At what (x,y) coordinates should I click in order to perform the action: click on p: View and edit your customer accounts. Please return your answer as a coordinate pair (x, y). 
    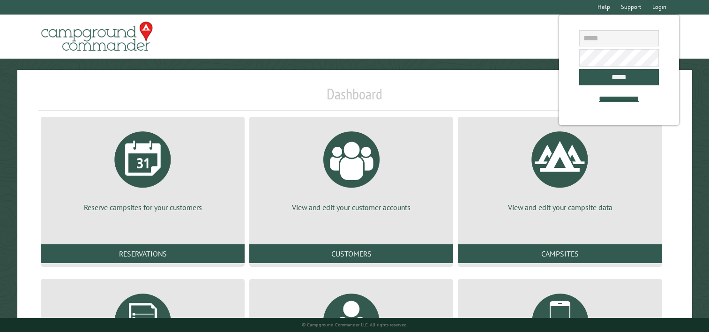
    Looking at the image, I should click on (351, 207).